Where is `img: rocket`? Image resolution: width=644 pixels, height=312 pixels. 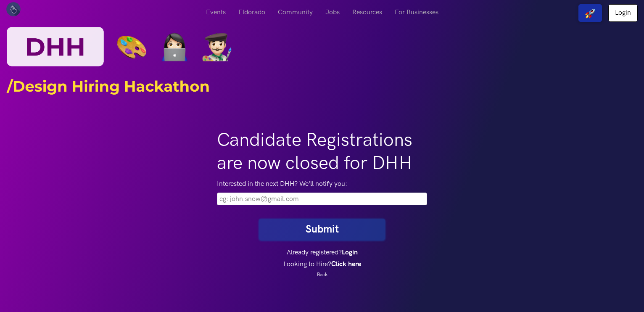
img: rocket is located at coordinates (590, 14).